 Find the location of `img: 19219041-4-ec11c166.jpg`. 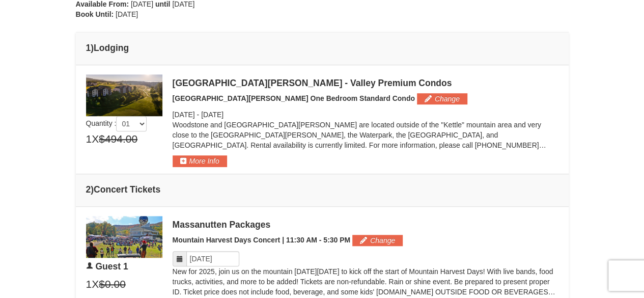

img: 19219041-4-ec11c166.jpg is located at coordinates (124, 95).